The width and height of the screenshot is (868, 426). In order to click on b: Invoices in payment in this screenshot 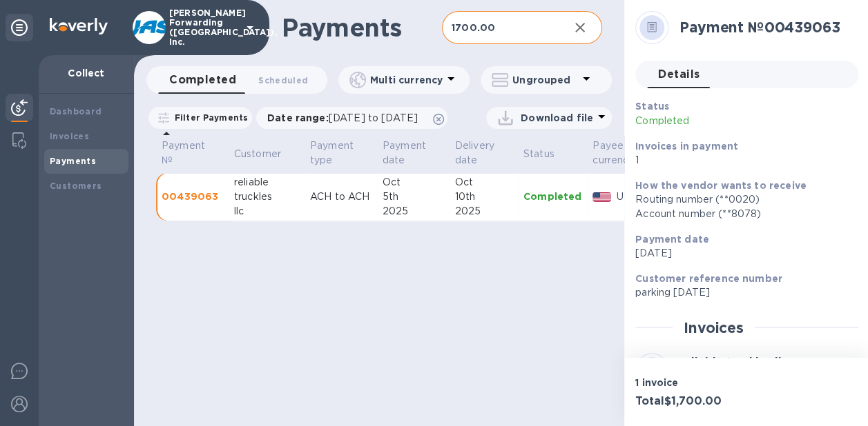, I will do `click(686, 146)`.